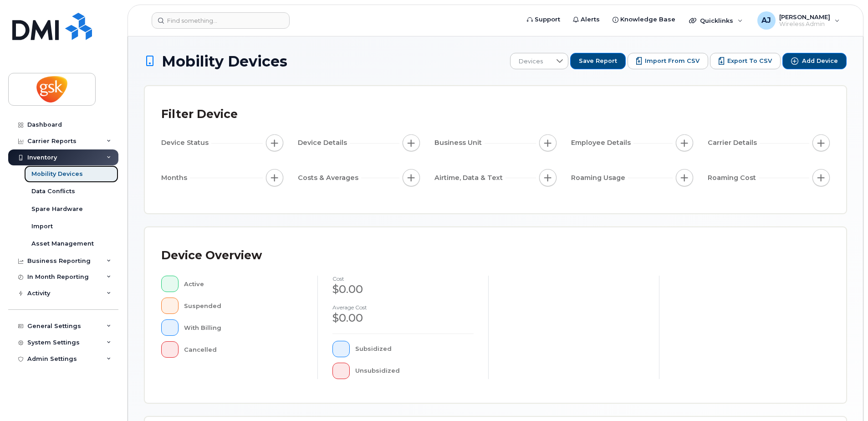 This screenshot has width=868, height=421. Describe the element at coordinates (175, 178) in the screenshot. I see `span: Months` at that location.